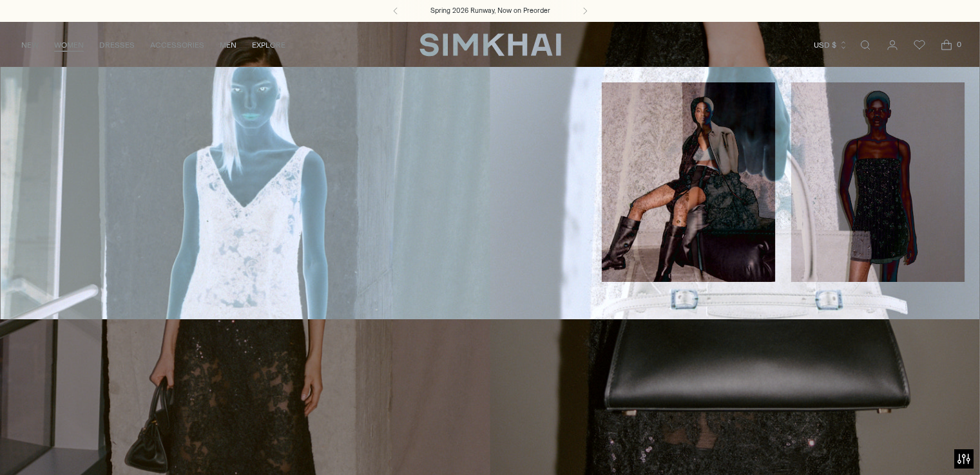 The width and height of the screenshot is (980, 475). What do you see at coordinates (269, 45) in the screenshot?
I see `a: EXPLORE` at bounding box center [269, 45].